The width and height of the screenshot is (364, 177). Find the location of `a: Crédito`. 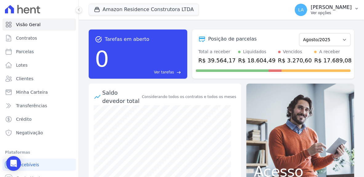

a: Crédito is located at coordinates (39, 120).